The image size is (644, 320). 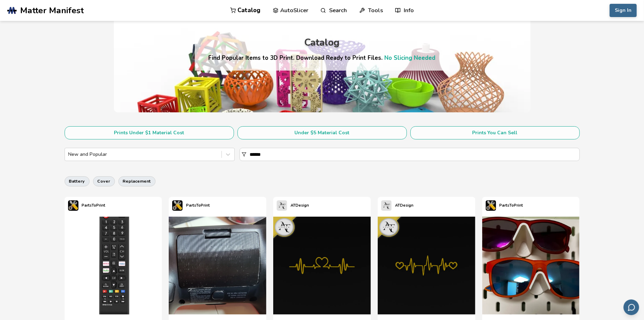 I want to click on span: Matter Manifest, so click(x=52, y=10).